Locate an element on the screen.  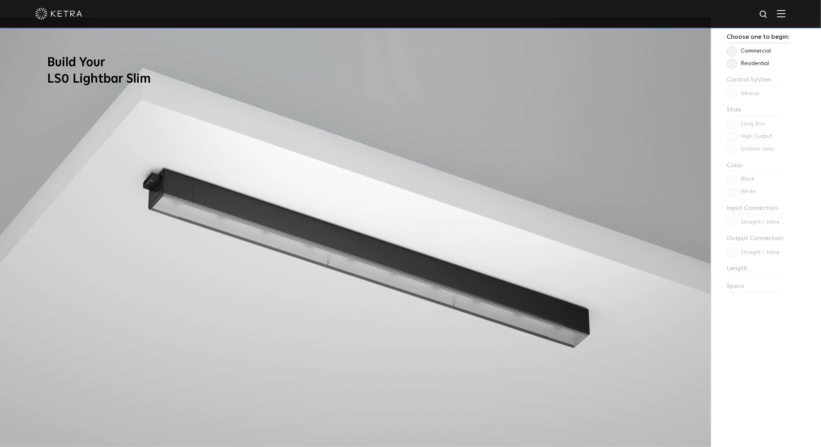
label: Residential is located at coordinates (748, 63).